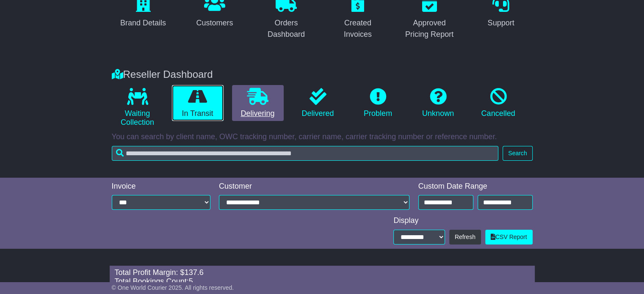 The width and height of the screenshot is (644, 294). Describe the element at coordinates (517, 153) in the screenshot. I see `button: Search` at that location.